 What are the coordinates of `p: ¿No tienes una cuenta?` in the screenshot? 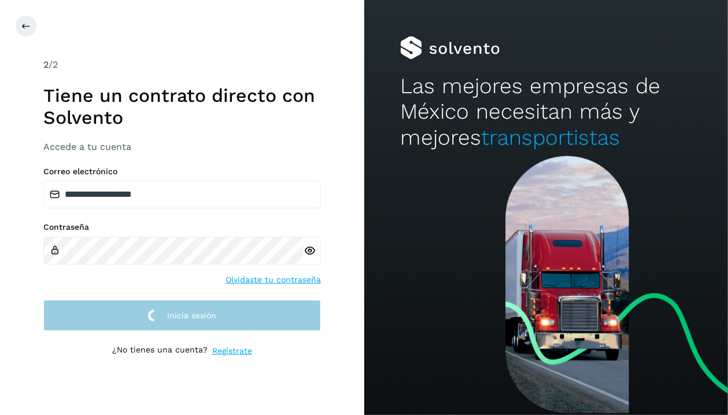 It's located at (160, 350).